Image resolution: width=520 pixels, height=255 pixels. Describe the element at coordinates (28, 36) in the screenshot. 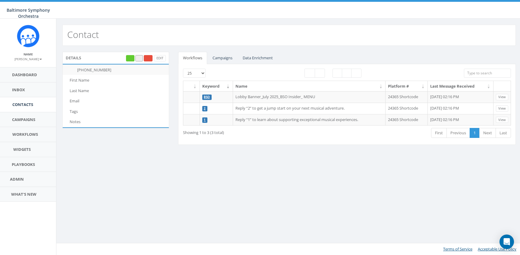

I see `img: Rally_platform_Icon_1.png` at that location.